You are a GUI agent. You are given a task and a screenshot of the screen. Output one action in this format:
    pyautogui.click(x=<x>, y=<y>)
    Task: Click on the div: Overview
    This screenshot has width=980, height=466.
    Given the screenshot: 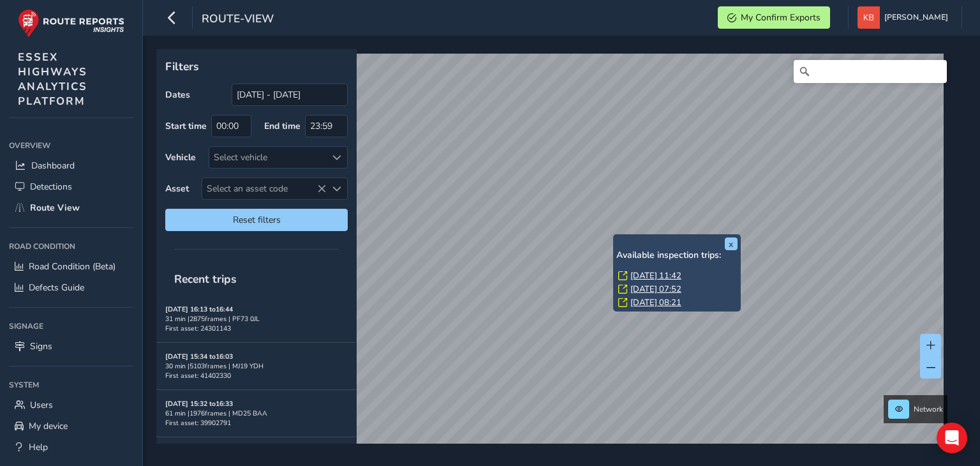 What is the action you would take?
    pyautogui.click(x=71, y=146)
    